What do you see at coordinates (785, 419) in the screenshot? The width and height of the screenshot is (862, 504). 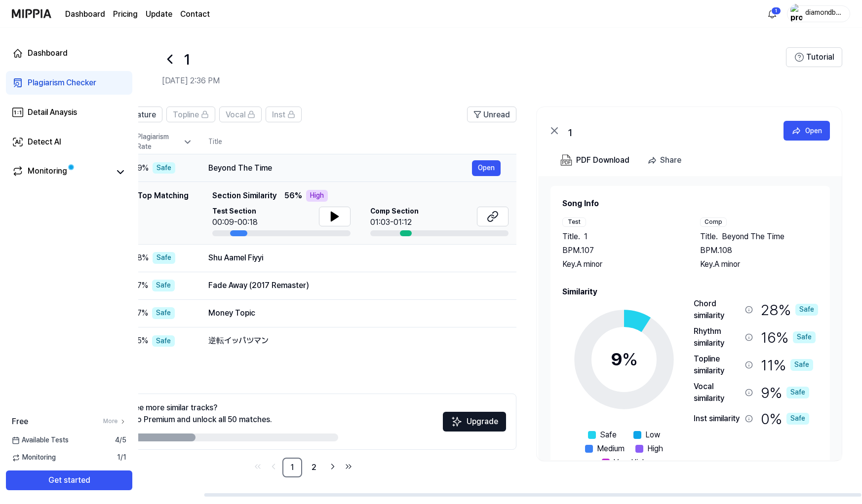 I see `div: 0 %` at bounding box center [785, 419].